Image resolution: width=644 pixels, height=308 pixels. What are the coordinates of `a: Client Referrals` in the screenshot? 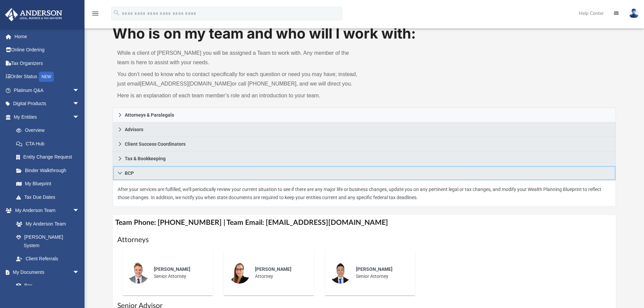 It's located at (48, 259).